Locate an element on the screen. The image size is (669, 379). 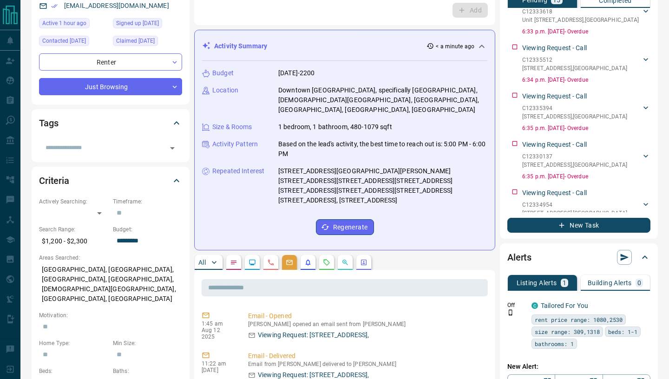
span: beds: 1-1 is located at coordinates (623, 332).